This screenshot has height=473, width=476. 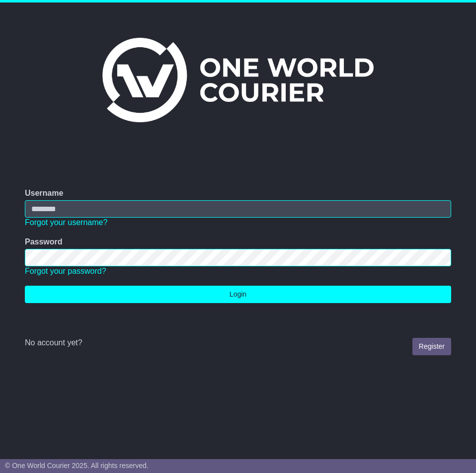 What do you see at coordinates (66, 271) in the screenshot?
I see `a: Forgot your password?` at bounding box center [66, 271].